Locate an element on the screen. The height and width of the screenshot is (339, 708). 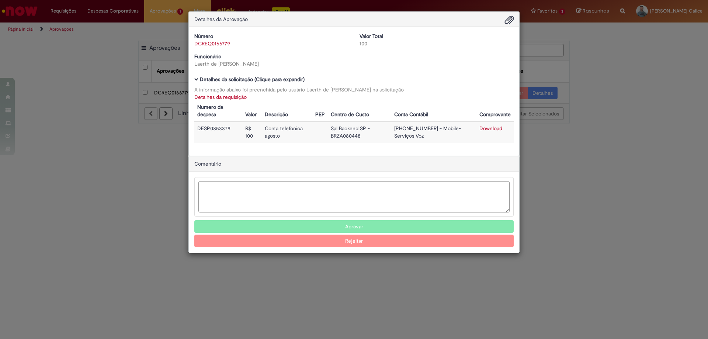
span: Detalhes da Aprovação is located at coordinates (221, 19).